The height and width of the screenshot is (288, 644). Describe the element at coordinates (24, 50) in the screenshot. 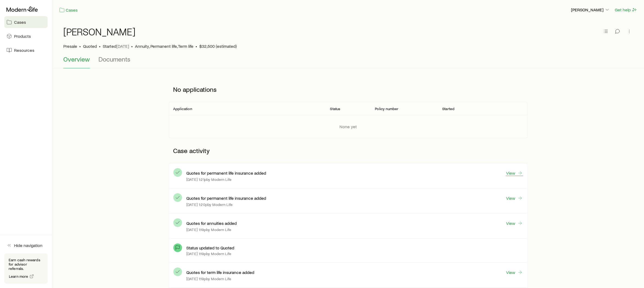

I see `span: Resources` at that location.